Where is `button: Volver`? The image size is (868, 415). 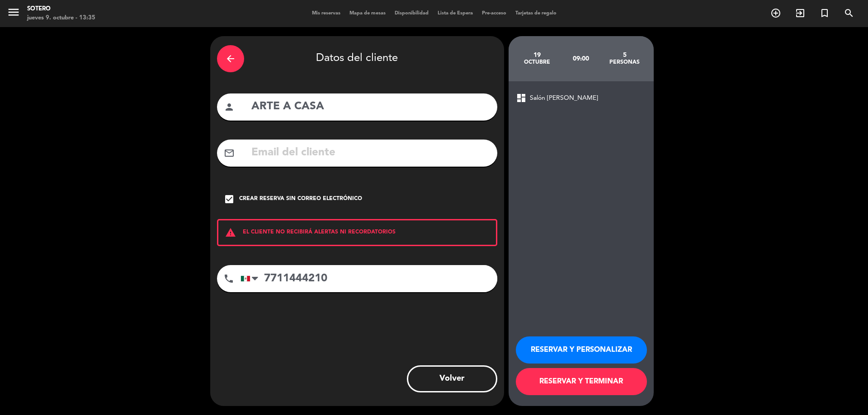 button: Volver is located at coordinates (453, 379).